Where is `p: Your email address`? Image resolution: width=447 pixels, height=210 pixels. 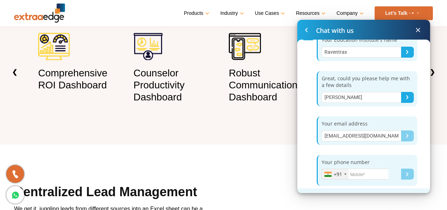 p: Your email address is located at coordinates (368, 124).